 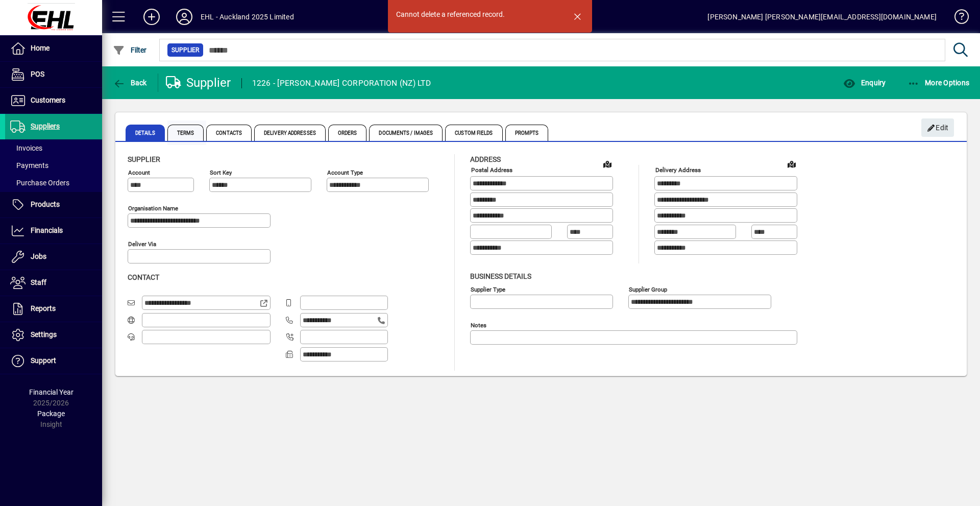 I want to click on span: Products, so click(x=45, y=205).